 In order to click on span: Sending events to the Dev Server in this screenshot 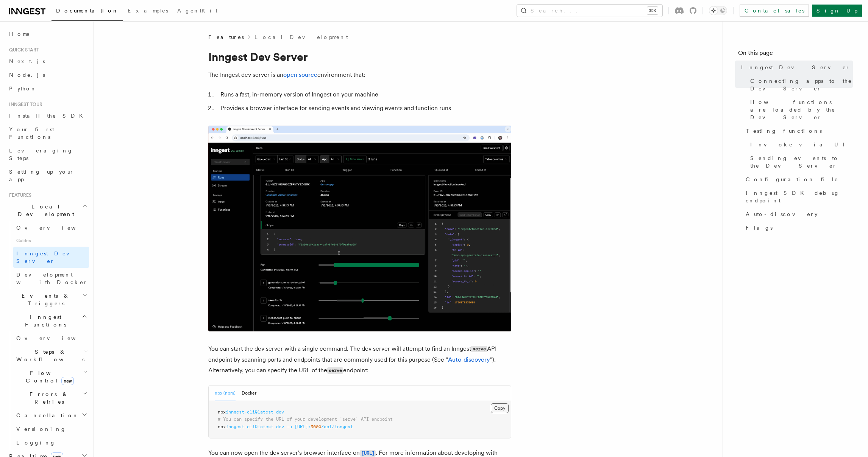, I will do `click(801, 162)`.